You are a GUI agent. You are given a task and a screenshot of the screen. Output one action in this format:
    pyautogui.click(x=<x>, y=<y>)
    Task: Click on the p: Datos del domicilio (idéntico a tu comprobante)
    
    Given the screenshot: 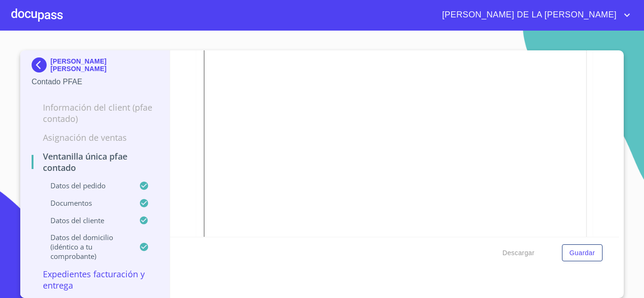 What is the action you would take?
    pyautogui.click(x=85, y=247)
    